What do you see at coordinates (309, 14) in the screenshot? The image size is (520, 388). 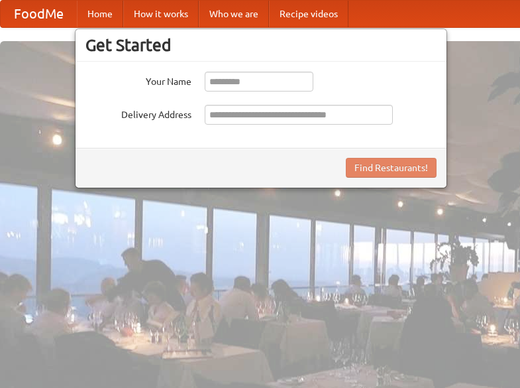 I see `a: Recipe videos` at bounding box center [309, 14].